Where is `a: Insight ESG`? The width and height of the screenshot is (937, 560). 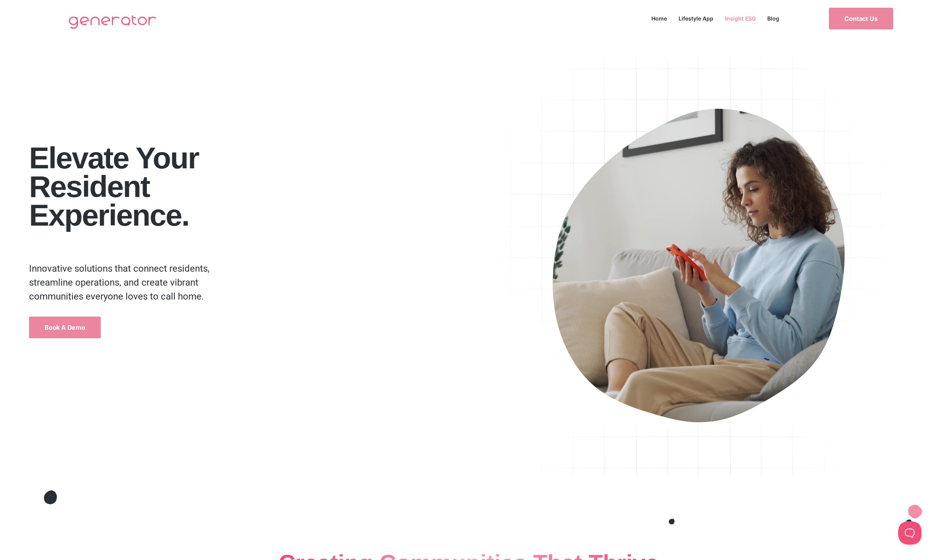 a: Insight ESG is located at coordinates (740, 18).